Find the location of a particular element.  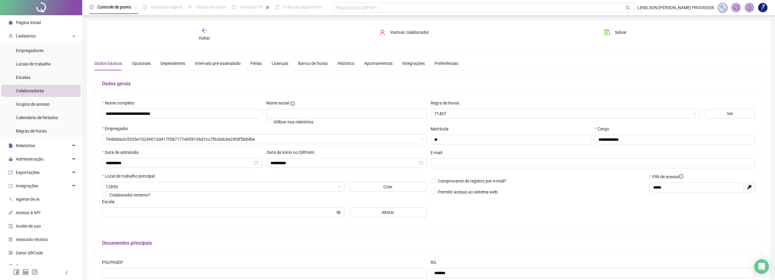

label: Data de admissão is located at coordinates (122, 152).